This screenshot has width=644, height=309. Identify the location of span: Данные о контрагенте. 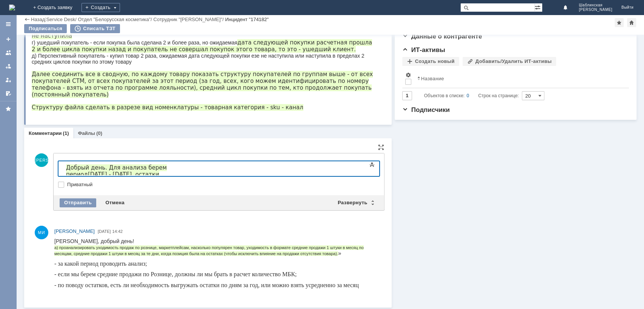
(442, 36).